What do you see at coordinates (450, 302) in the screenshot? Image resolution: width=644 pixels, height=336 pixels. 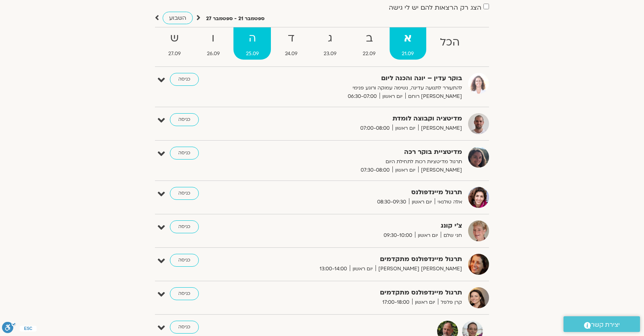 I see `span: קרן פלפל` at bounding box center [450, 302].